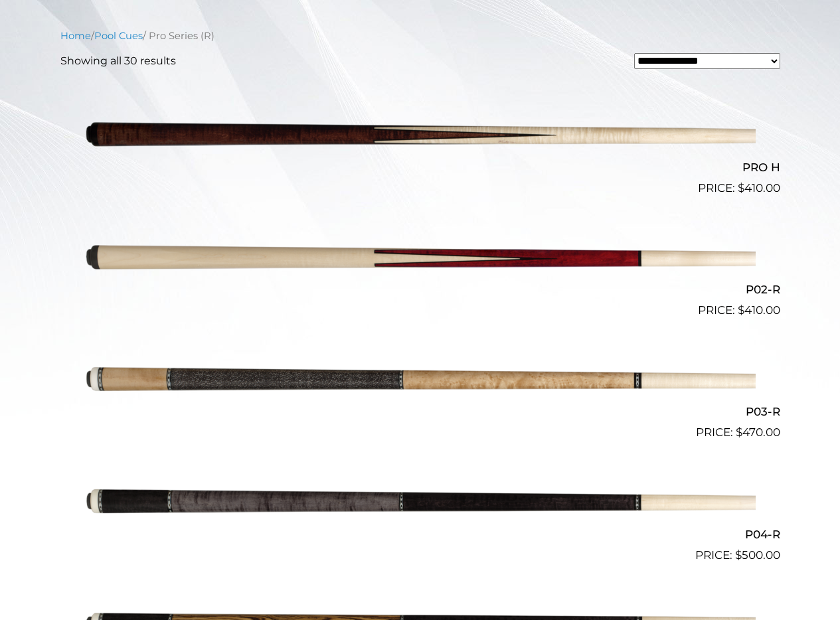  What do you see at coordinates (420, 502) in the screenshot?
I see `img: P04-R` at bounding box center [420, 502].